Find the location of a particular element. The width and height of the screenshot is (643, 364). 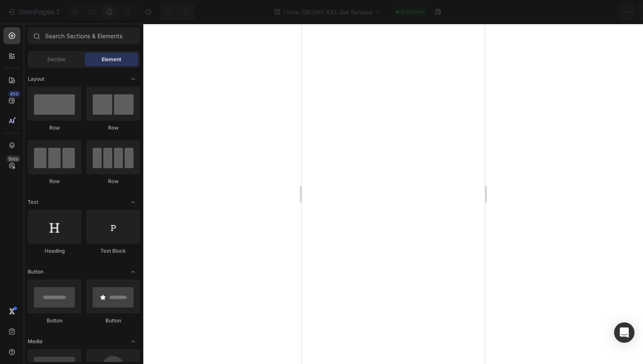

input: Search Sections & Elements is located at coordinates (84, 36).